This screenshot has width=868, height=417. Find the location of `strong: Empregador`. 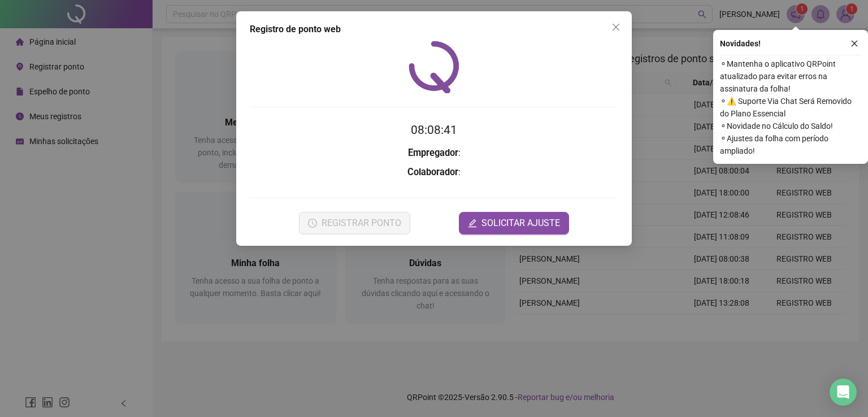

strong: Empregador is located at coordinates (433, 152).